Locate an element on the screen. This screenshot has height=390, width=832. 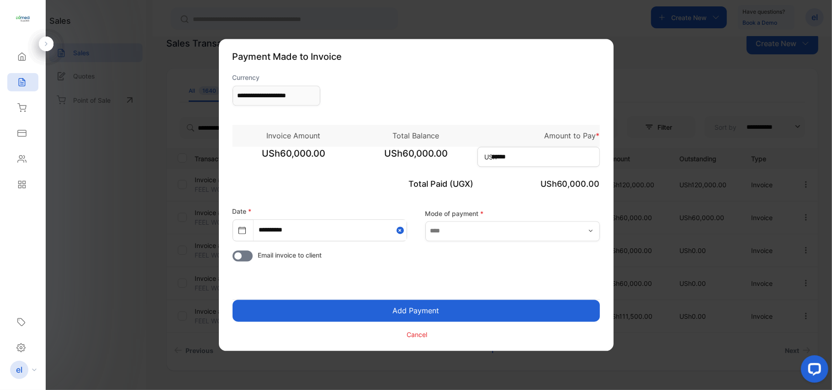
button: Open LiveChat chat widget is located at coordinates (21, 17).